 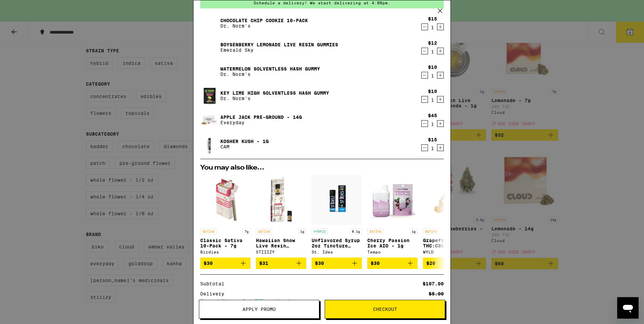 What do you see at coordinates (210, 47) in the screenshot?
I see `img: Boysenberry Lemonade Live Resin Gummies` at bounding box center [210, 47].